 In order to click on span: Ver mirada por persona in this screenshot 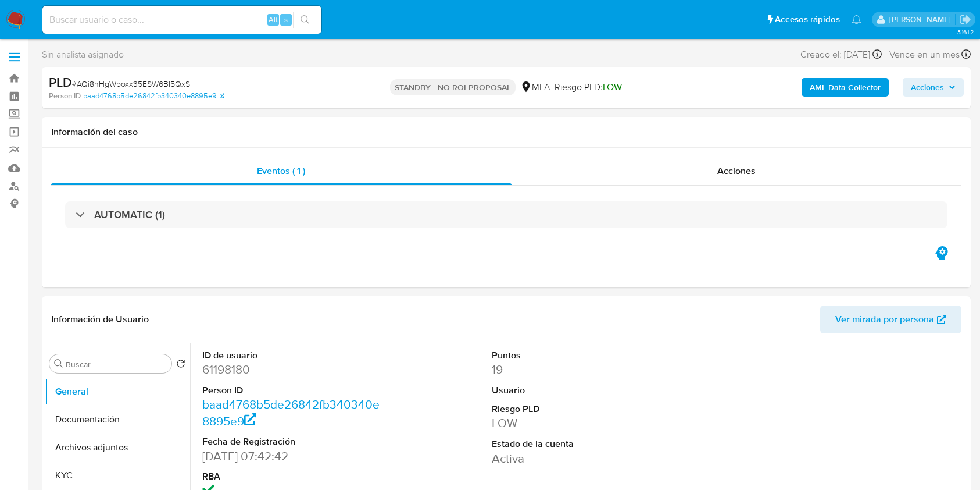, I will do `click(885, 320)`.